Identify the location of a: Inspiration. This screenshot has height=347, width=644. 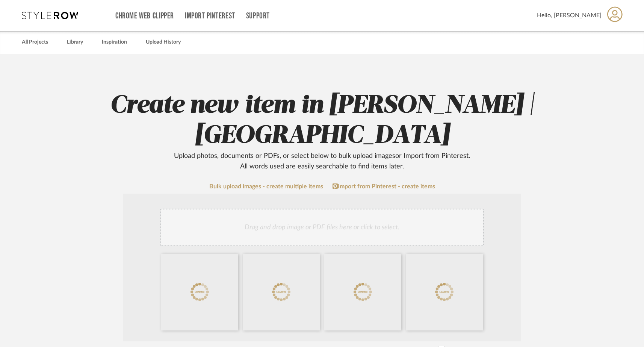
(114, 42).